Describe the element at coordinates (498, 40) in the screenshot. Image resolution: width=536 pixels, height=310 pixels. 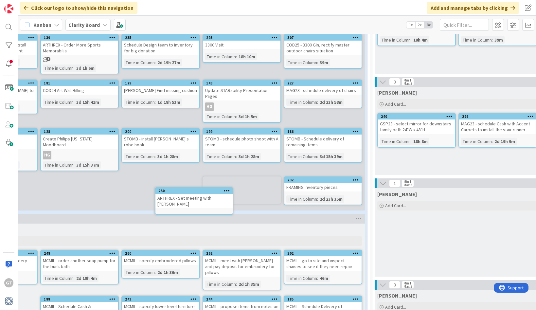
I see `div: 39m` at that location.